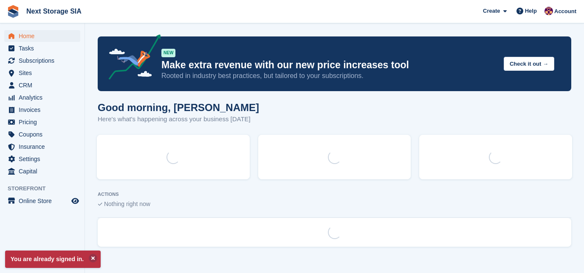 The image size is (584, 273). I want to click on p: You are already signed in., so click(53, 259).